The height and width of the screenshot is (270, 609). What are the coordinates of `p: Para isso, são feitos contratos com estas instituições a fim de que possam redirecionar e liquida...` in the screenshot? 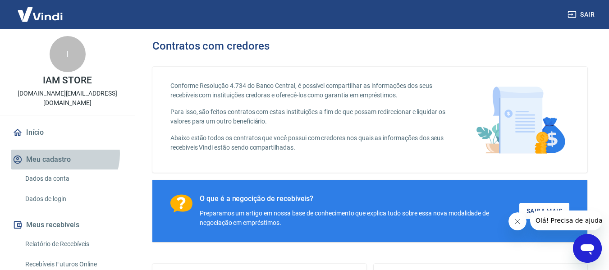 It's located at (310, 117).